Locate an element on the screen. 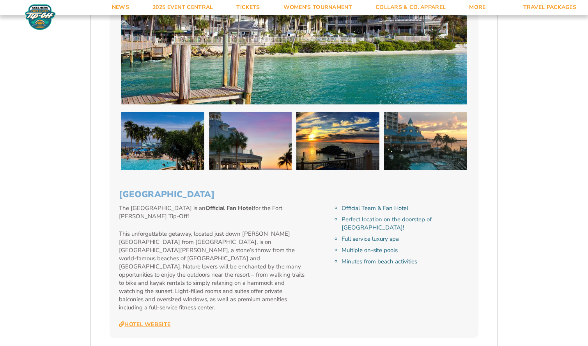 The width and height of the screenshot is (588, 346). li: Official Team & Fan Hotel is located at coordinates (405, 208).